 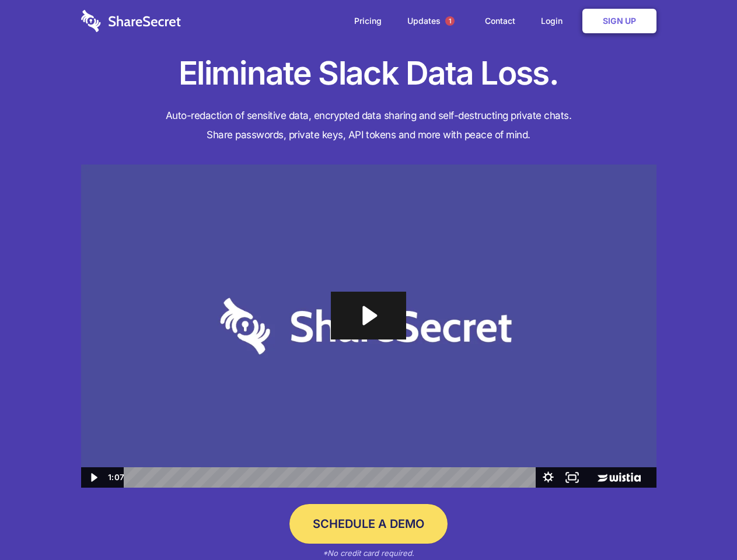 What do you see at coordinates (450, 21) in the screenshot?
I see `span: 1` at bounding box center [450, 21].